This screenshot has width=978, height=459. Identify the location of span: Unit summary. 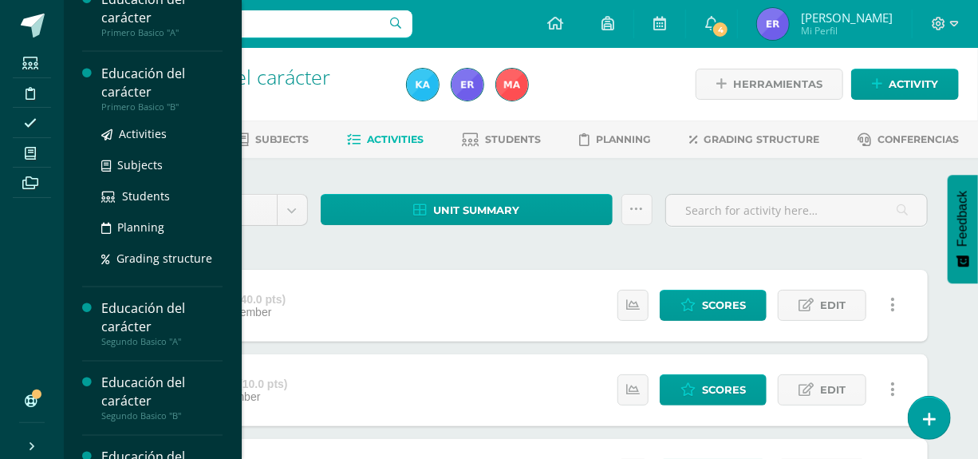
(476, 210).